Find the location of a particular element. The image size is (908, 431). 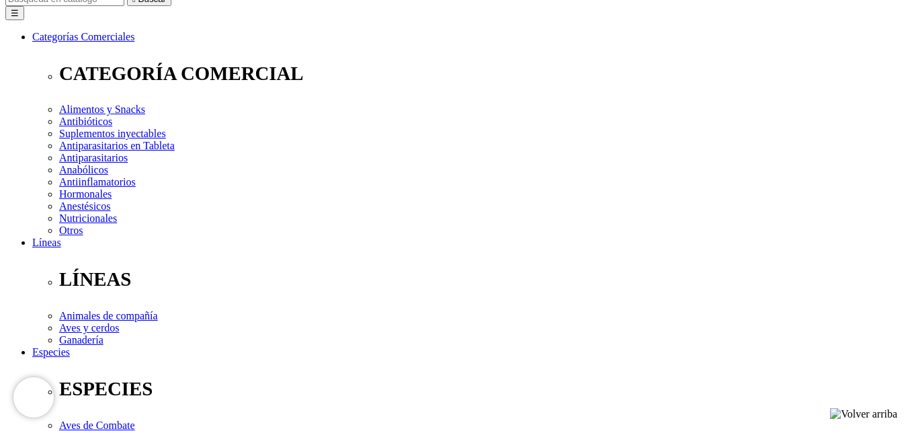

span: Ganadería is located at coordinates (81, 340).